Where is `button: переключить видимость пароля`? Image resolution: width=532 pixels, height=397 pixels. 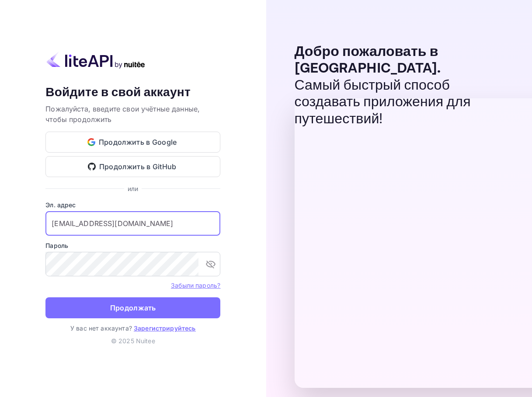
button: переключить видимость пароля is located at coordinates (211, 264).